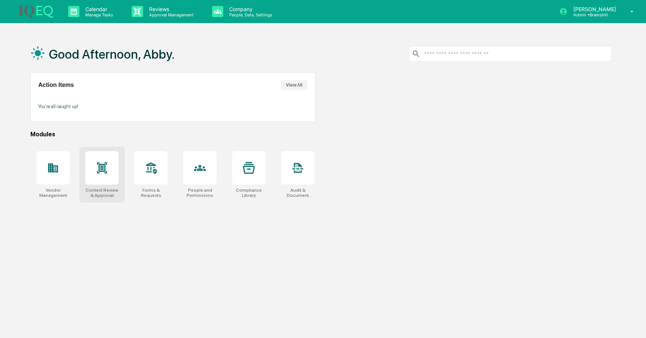  What do you see at coordinates (151, 192) in the screenshot?
I see `div: Forms & Requests` at bounding box center [151, 192].